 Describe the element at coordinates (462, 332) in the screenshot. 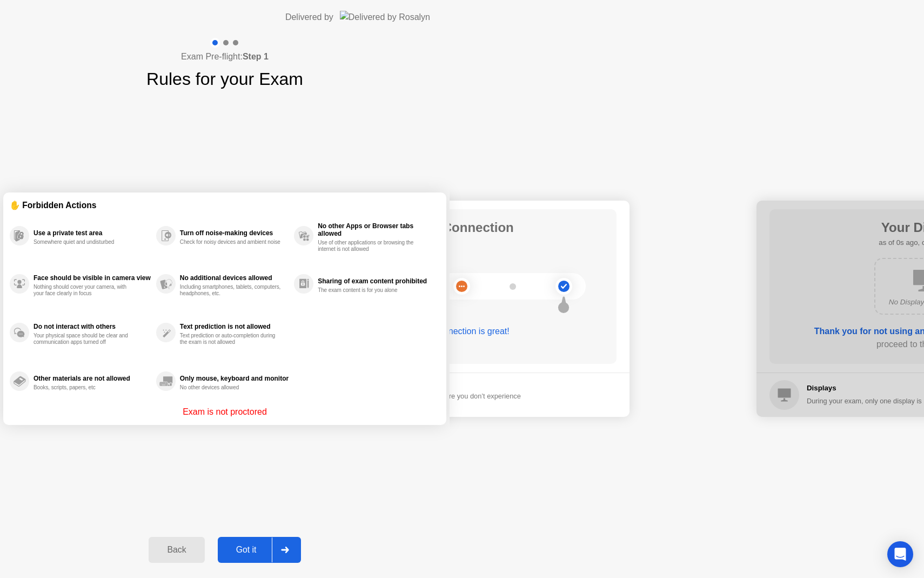

I see `div: Your connection is great!` at that location.